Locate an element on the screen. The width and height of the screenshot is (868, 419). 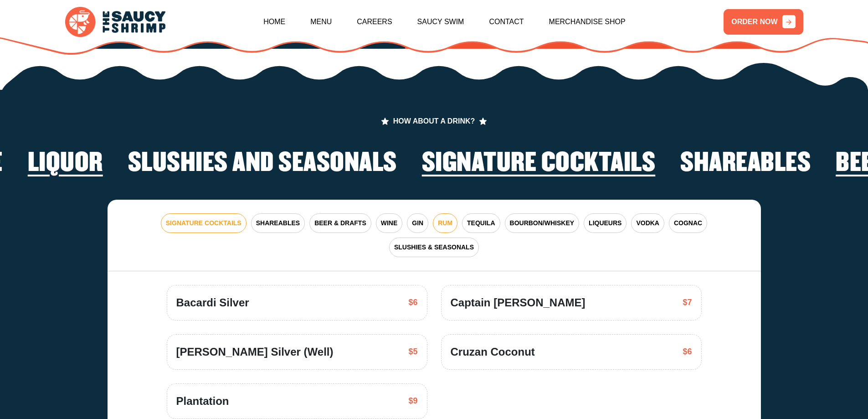
button: LIQUEURS is located at coordinates (606, 223).